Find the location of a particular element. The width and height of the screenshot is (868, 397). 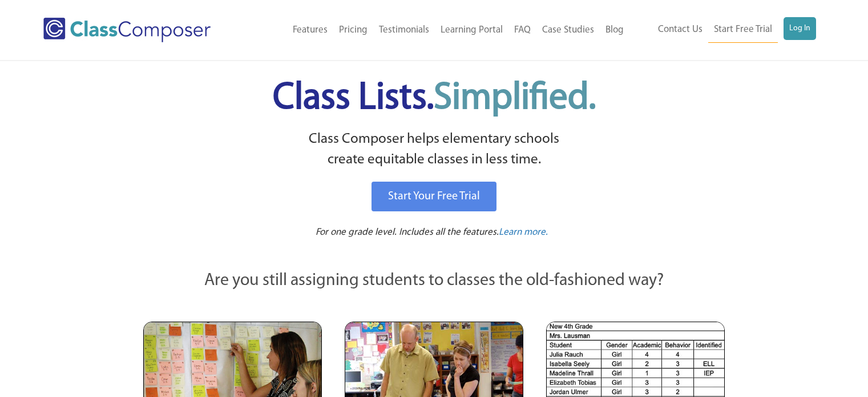

a: Testimonials is located at coordinates (405, 30).